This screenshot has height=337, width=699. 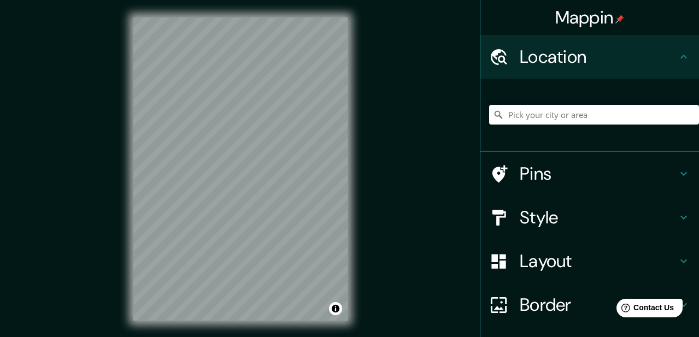 What do you see at coordinates (598, 305) in the screenshot?
I see `h4: Border` at bounding box center [598, 305].